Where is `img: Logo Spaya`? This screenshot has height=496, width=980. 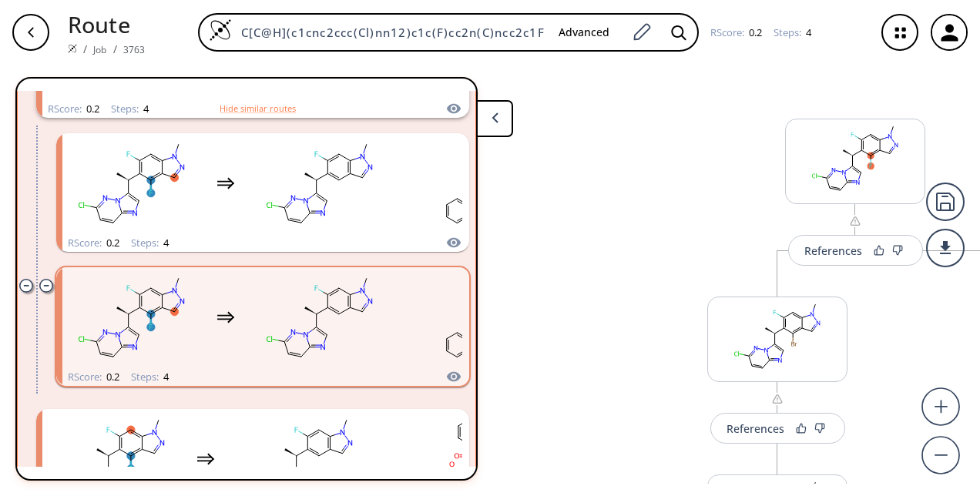
img: Logo Spaya is located at coordinates (220, 30).